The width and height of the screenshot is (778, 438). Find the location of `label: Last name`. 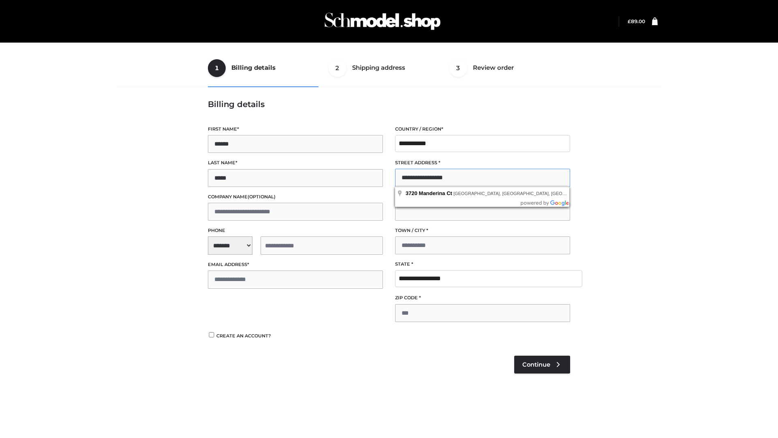

label: Last name is located at coordinates (295, 162).